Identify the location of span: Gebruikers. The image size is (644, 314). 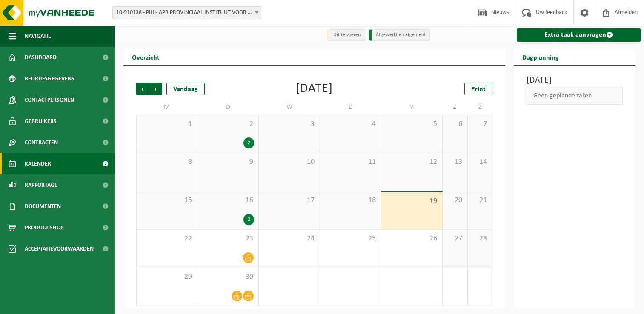
(40, 121).